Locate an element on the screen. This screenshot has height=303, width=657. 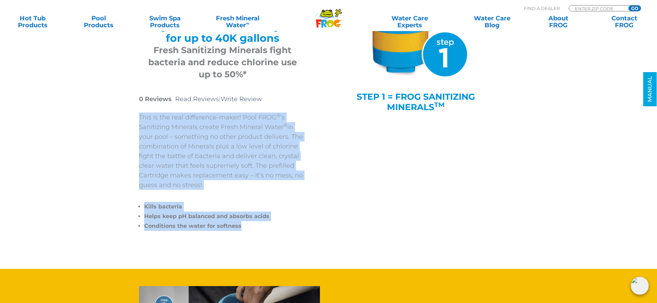
li: Conditions the water for softness is located at coordinates (225, 226).